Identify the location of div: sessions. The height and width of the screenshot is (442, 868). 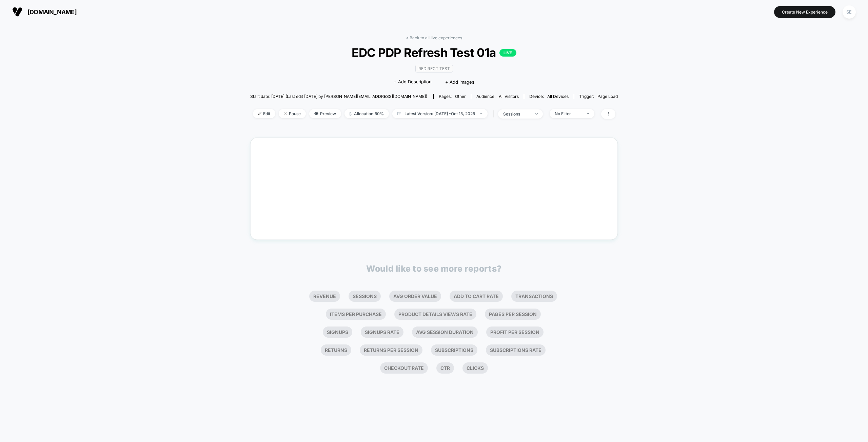
(517, 114).